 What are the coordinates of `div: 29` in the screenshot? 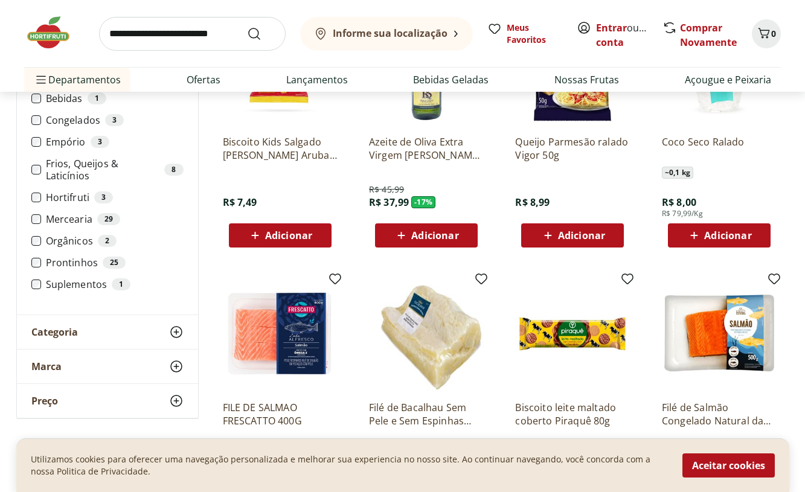 It's located at (109, 219).